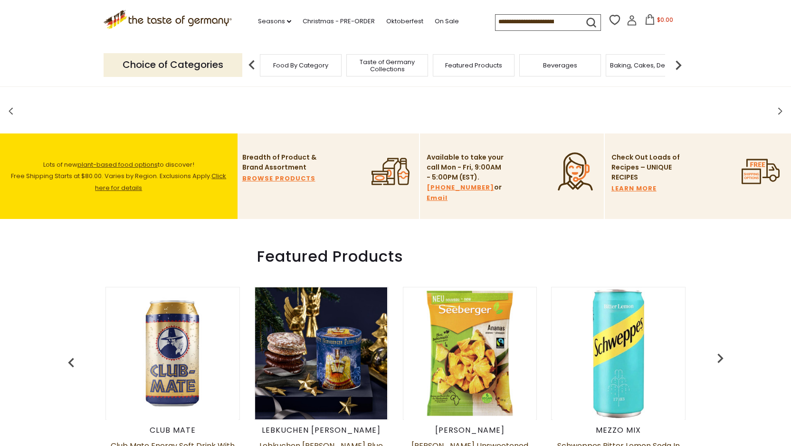 The width and height of the screenshot is (791, 446). Describe the element at coordinates (679, 65) in the screenshot. I see `img: next arrow` at that location.